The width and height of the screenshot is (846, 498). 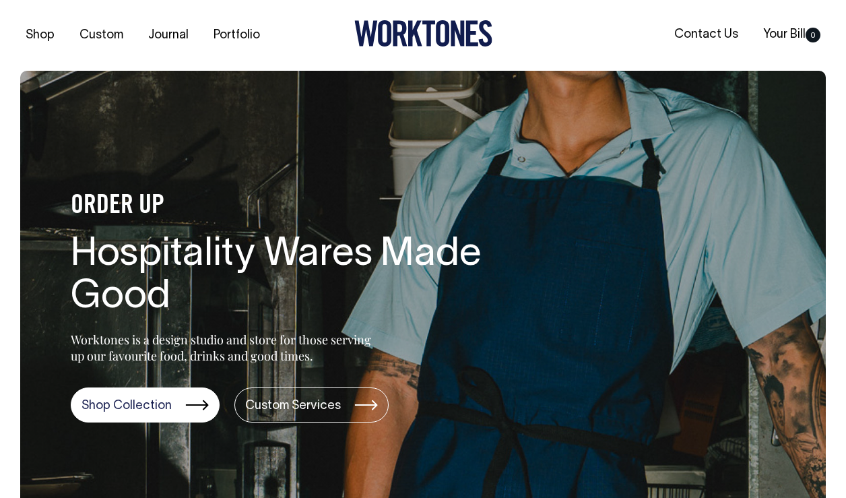 What do you see at coordinates (791, 34) in the screenshot?
I see `a: Your Bill0` at bounding box center [791, 34].